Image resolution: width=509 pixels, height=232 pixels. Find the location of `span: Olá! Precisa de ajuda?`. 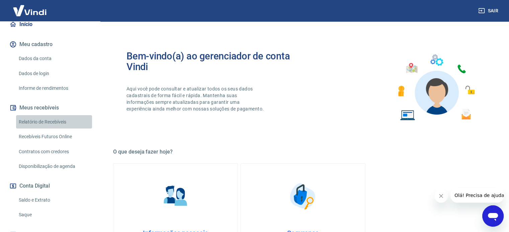

span: Olá! Precisa de ajuda? is located at coordinates (30, 7).